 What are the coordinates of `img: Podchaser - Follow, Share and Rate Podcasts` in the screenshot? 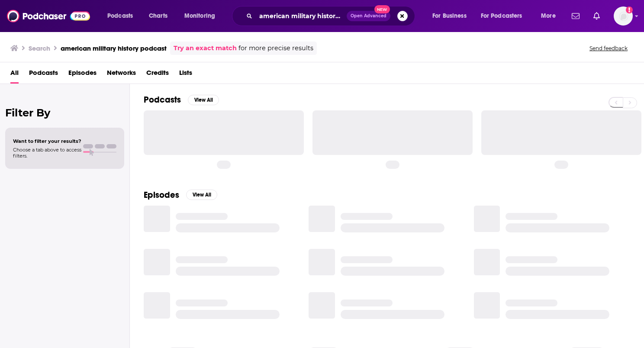 It's located at (48, 16).